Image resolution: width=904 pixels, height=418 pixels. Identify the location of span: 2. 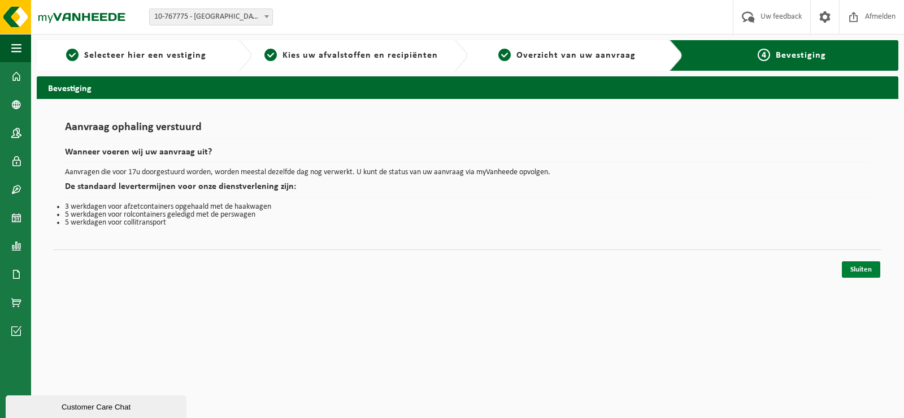
(271, 55).